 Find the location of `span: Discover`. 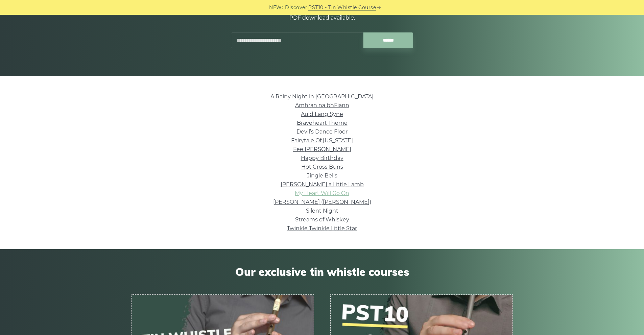

span: Discover is located at coordinates (296, 8).